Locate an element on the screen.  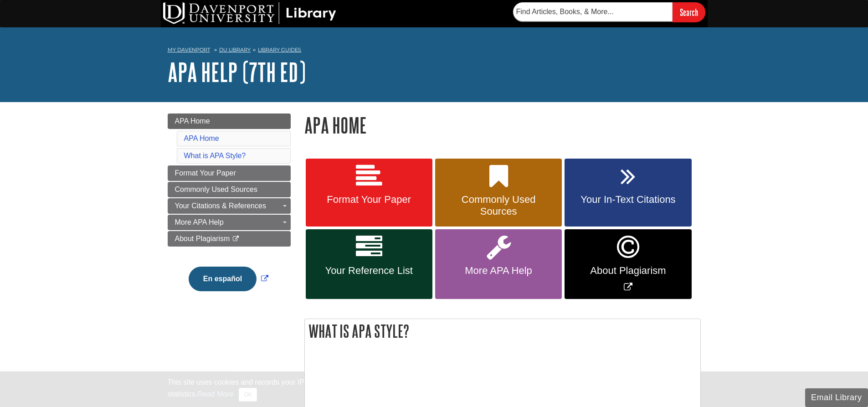
h2: What is APA Style? is located at coordinates (502, 331).